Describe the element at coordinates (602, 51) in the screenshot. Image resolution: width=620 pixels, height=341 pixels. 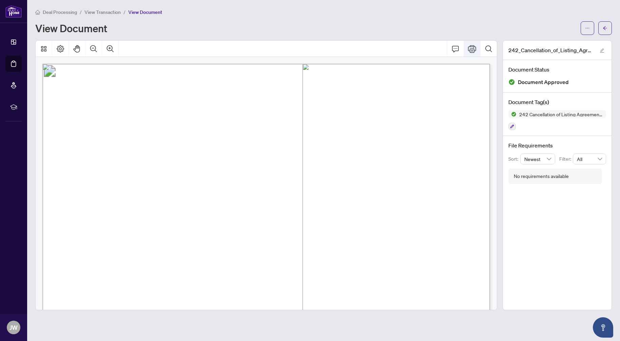
I see `span: edit` at that location.